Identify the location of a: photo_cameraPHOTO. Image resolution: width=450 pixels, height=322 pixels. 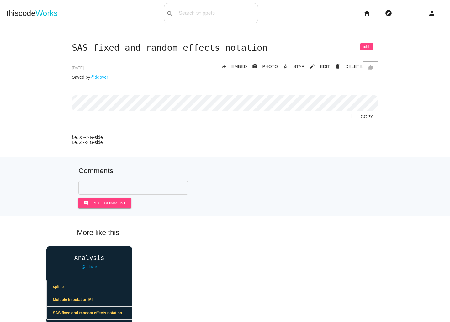
(262, 66).